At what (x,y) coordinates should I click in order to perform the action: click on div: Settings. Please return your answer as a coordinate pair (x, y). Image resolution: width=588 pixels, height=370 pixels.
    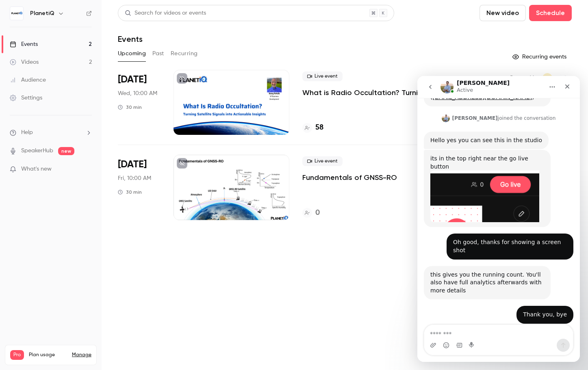
    Looking at the image, I should click on (26, 98).